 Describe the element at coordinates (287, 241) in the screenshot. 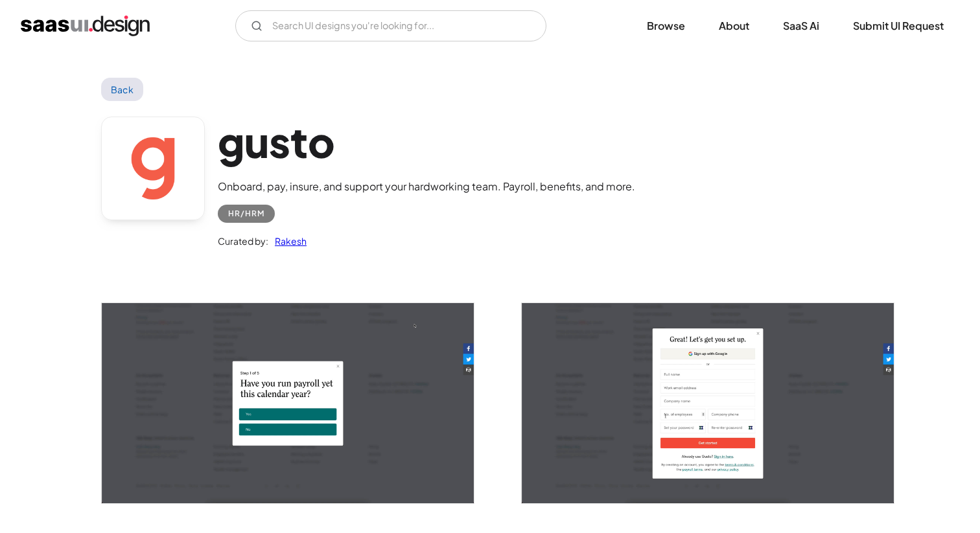

I see `a: Rakesh` at that location.